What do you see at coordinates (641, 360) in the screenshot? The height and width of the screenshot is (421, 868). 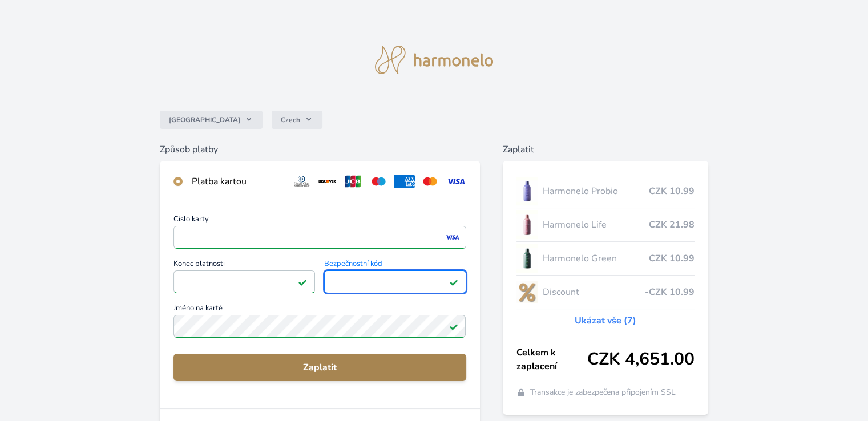 I see `span: CZK 4,651.00` at bounding box center [641, 360].